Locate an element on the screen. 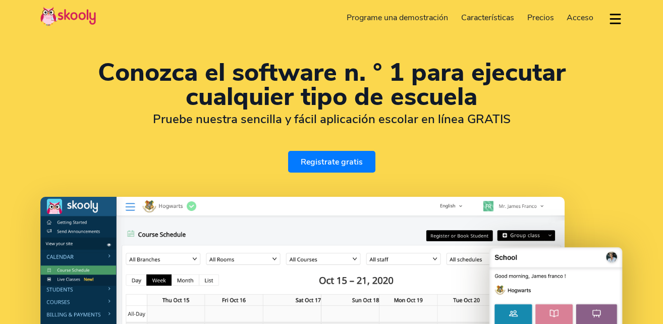  a: Características is located at coordinates (488, 18).